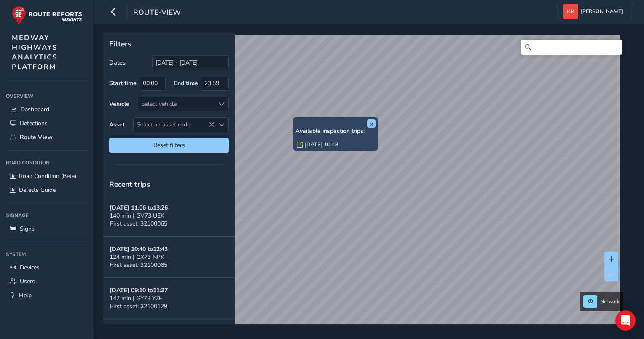 The image size is (644, 339). What do you see at coordinates (47, 123) in the screenshot?
I see `a: Detections` at bounding box center [47, 123].